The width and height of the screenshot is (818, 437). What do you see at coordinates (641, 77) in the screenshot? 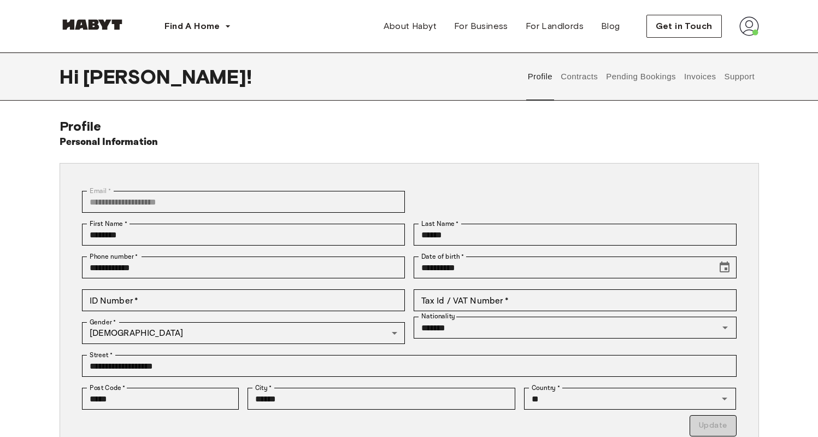
I see `div: user profile tabs` at bounding box center [641, 77].